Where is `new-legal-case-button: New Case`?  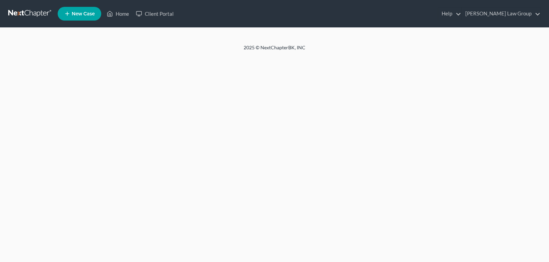
new-legal-case-button: New Case is located at coordinates (79, 14).